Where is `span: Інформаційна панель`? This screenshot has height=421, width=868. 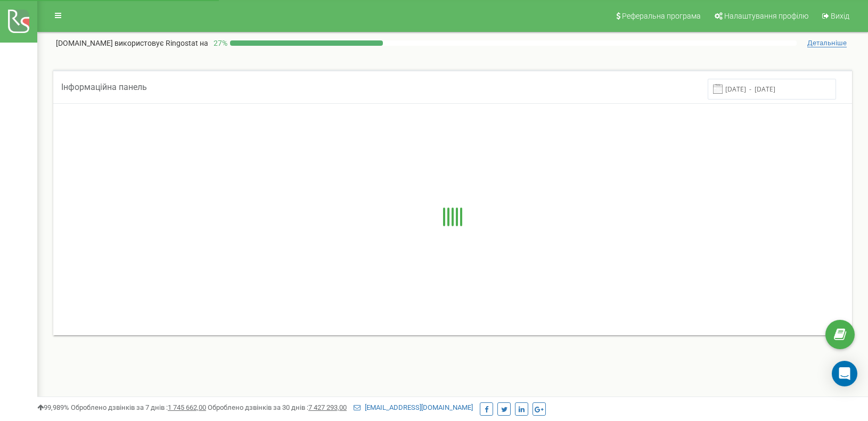
span: Інформаційна панель is located at coordinates (104, 87).